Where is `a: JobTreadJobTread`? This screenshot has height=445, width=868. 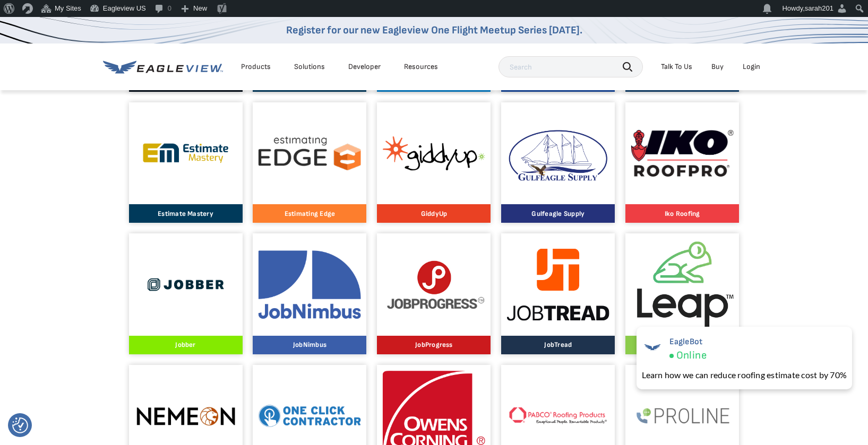
a: JobTreadJobTread is located at coordinates (558, 294).